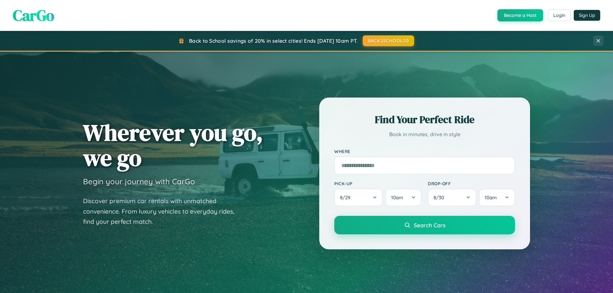 The image size is (613, 293). I want to click on button: Login, so click(559, 15).